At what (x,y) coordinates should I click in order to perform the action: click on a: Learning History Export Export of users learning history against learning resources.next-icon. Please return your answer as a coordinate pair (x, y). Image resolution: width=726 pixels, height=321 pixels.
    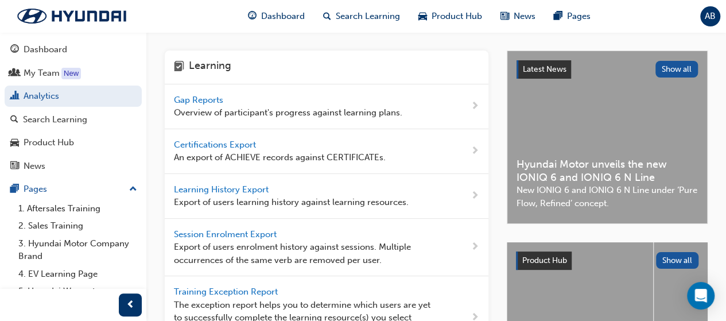
    Looking at the image, I should click on (327, 196).